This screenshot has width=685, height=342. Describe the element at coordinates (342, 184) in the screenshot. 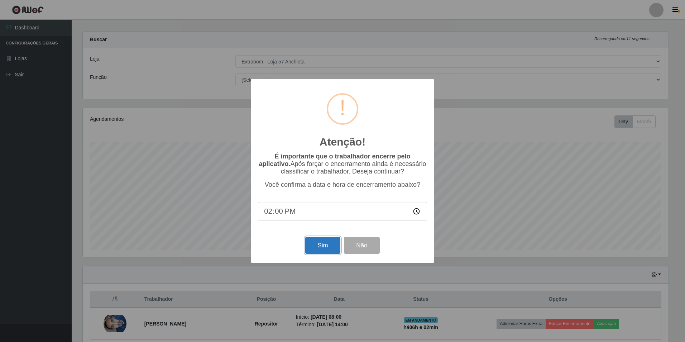

I see `p: Você confirma a data e hora de encerramento abaixo?` at that location.